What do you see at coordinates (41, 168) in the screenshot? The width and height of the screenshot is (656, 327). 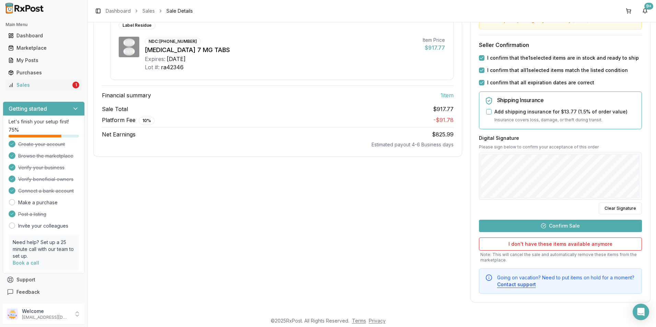 I see `span: Verify your business` at bounding box center [41, 168].